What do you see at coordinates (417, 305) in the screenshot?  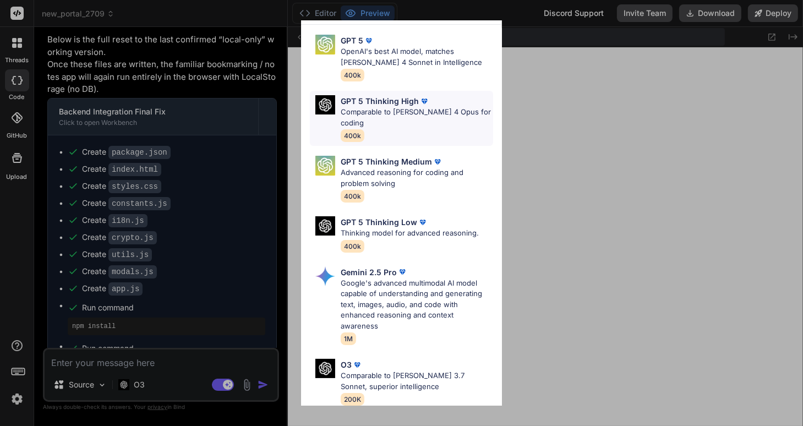 I see `p: Google's advanced multimodal AI model capable of understanding and generating text, images, audio...` at bounding box center [417, 305].